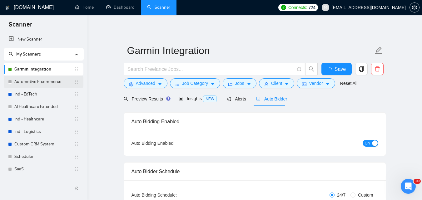 The image size is (422, 200). I want to click on li: Ind - EdTech, so click(43, 94).